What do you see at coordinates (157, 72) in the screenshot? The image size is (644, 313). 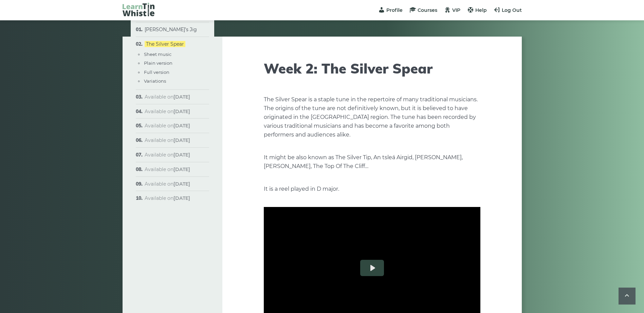 I see `a: Full version` at bounding box center [157, 72].